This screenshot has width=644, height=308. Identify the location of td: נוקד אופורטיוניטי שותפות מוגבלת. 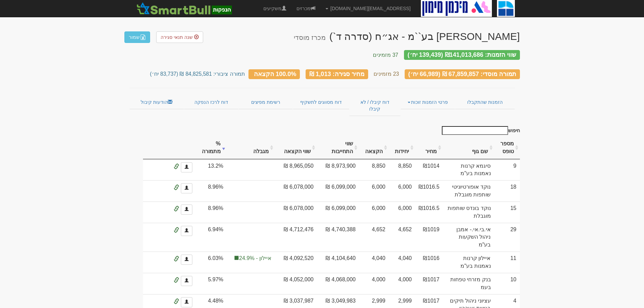
(469, 191).